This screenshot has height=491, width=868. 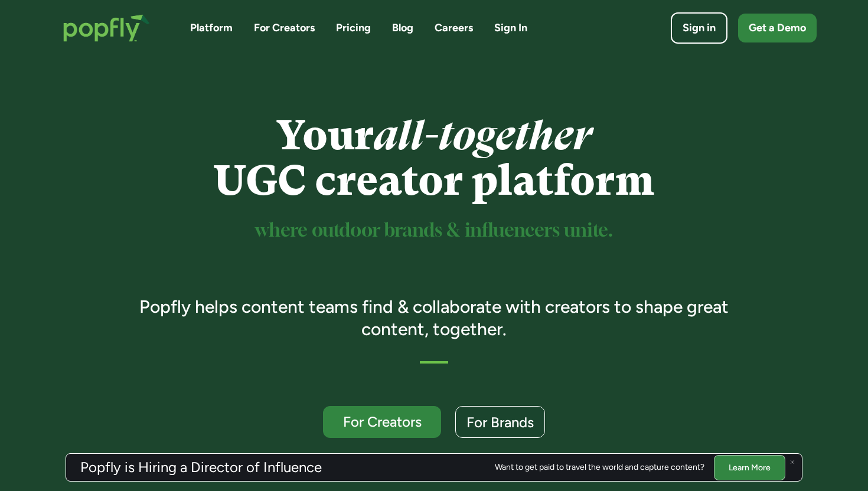 I want to click on h3: Popfly helps content teams find & collaborate with creators to shape great content, together., so click(x=434, y=317).